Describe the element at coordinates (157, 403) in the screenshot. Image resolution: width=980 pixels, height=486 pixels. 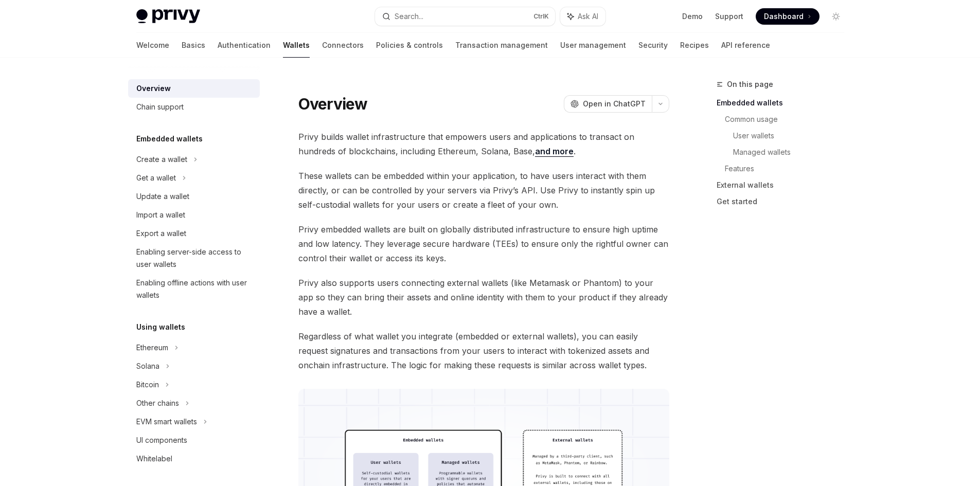
I see `div: Other chains` at that location.